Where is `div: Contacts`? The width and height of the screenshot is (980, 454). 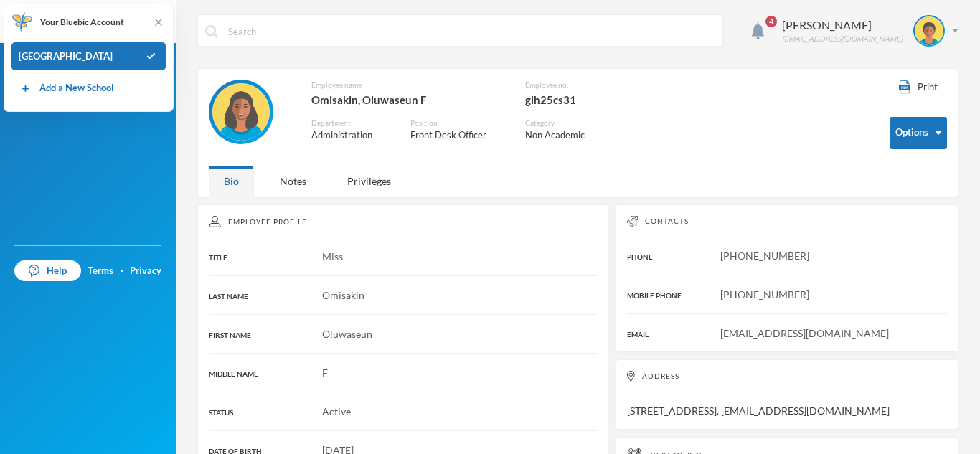
div: Contacts is located at coordinates (787, 221).